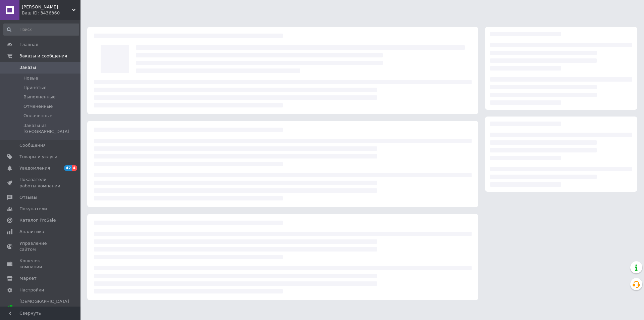 Image resolution: width=644 pixels, height=320 pixels. I want to click on span: Товары и услуги, so click(38, 157).